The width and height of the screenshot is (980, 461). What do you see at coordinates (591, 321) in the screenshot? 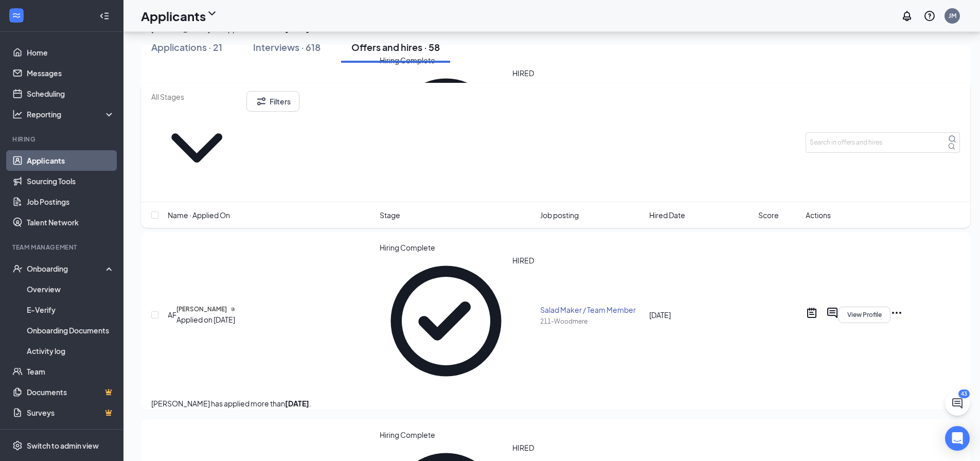
I see `div: 211-Woodmere` at bounding box center [591, 321].